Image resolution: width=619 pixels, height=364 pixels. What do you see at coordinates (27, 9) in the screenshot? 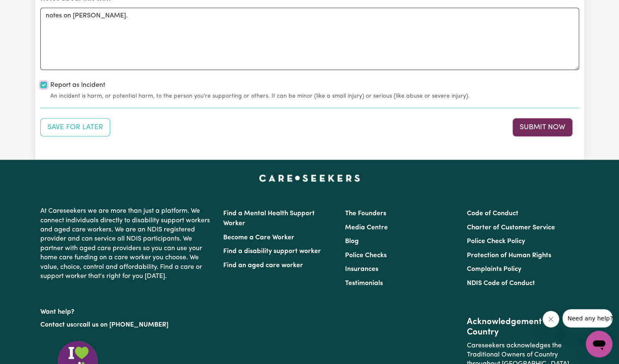
I see `span: Need any help?` at bounding box center [27, 9].